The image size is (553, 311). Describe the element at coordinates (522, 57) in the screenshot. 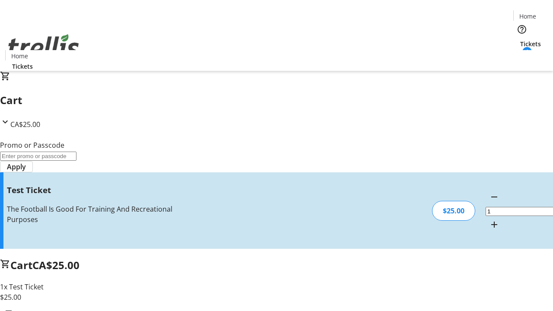

I see `button: Cart` at that location.